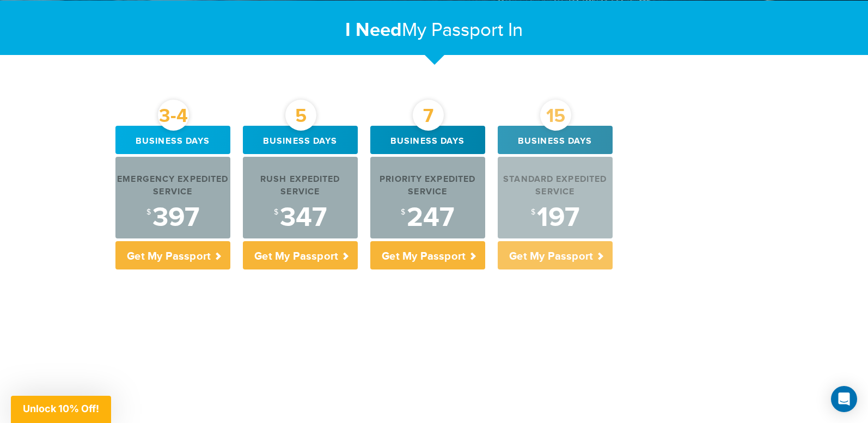 The width and height of the screenshot is (868, 423). Describe the element at coordinates (173, 115) in the screenshot. I see `div: 3-4` at that location.